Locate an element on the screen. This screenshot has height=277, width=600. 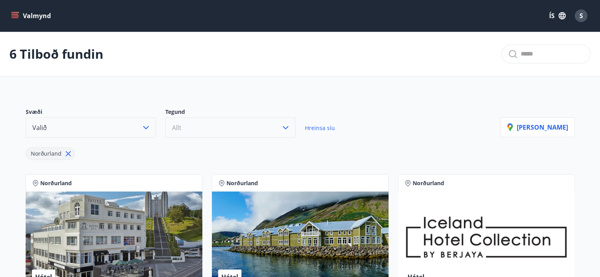
button: menu is located at coordinates (32, 16).